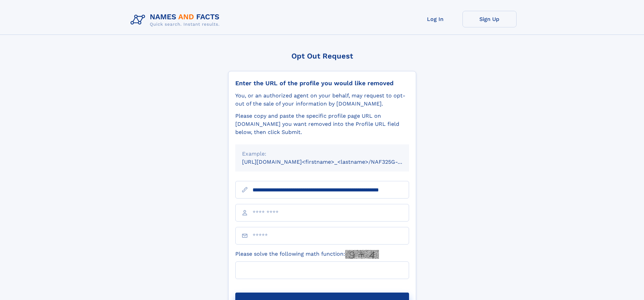  I want to click on a: Log In, so click(436, 19).